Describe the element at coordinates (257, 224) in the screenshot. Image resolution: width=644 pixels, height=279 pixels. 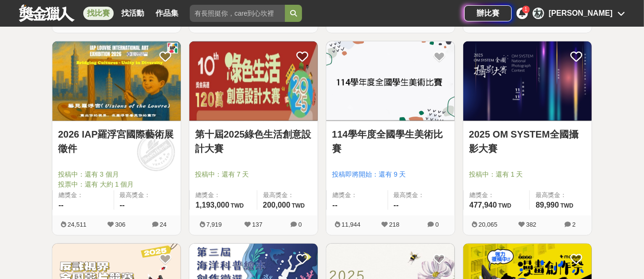
I see `span: 137` at that location.